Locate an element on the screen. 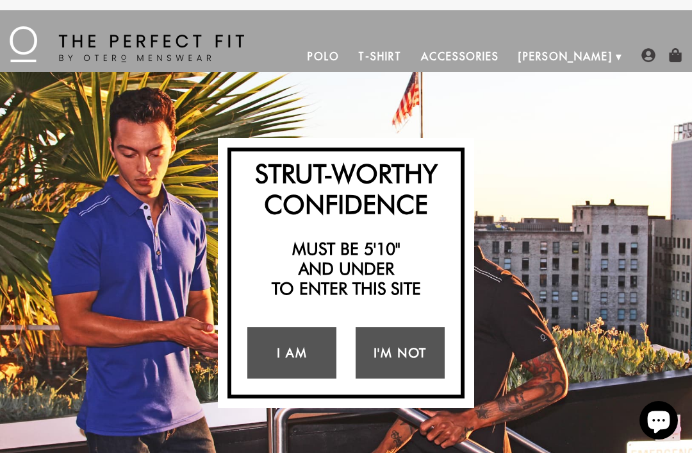  img: shopping-bag-icon.png is located at coordinates (676, 55).